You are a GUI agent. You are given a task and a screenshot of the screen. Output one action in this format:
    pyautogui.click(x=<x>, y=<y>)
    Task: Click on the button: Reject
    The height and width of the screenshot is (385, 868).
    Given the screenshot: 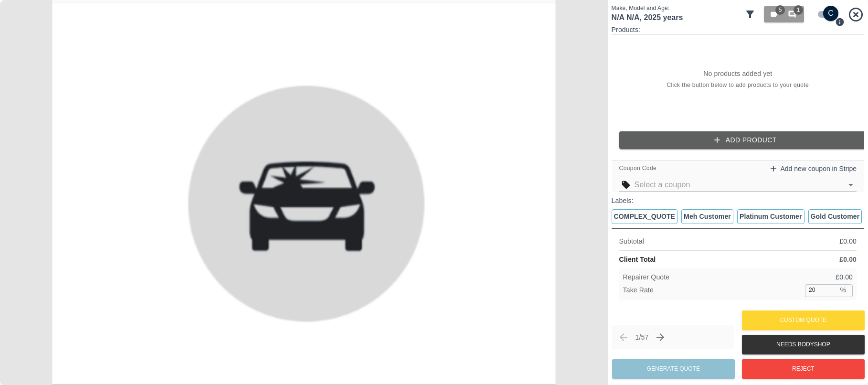 What is the action you would take?
    pyautogui.click(x=803, y=369)
    